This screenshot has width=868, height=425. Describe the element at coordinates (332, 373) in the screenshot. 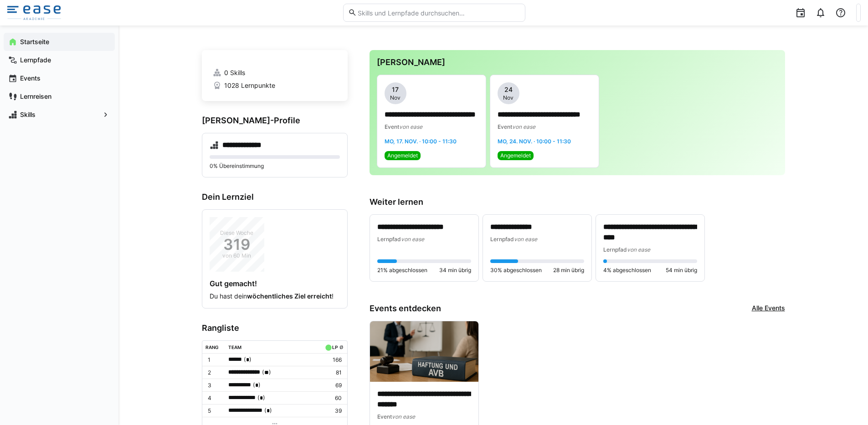

I see `p: 81` at that location.